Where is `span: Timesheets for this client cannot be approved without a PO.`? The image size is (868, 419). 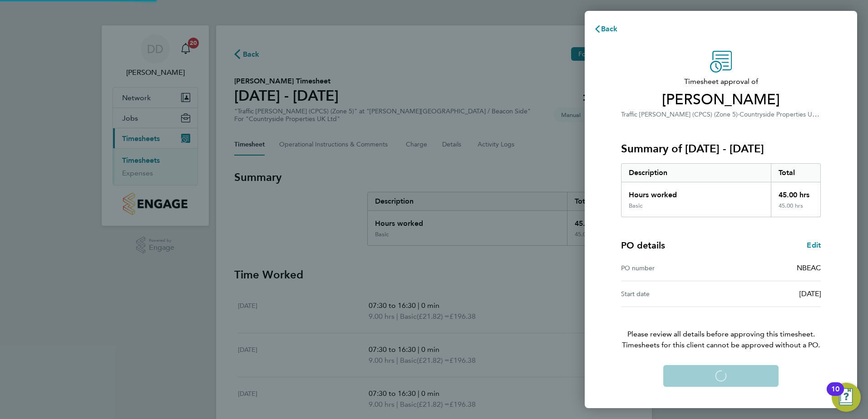 span: Timesheets for this client cannot be approved without a PO. is located at coordinates (722, 345).